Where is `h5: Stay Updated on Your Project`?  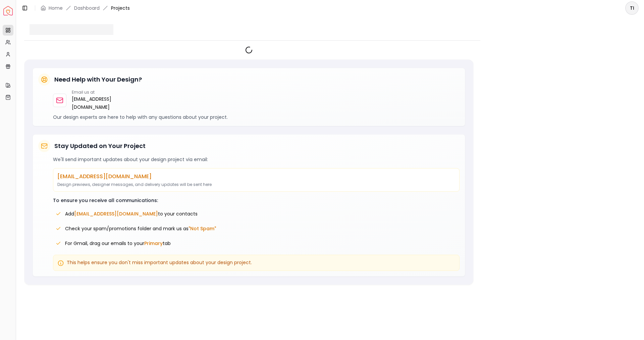
h5: Stay Updated on Your Project is located at coordinates (100, 146).